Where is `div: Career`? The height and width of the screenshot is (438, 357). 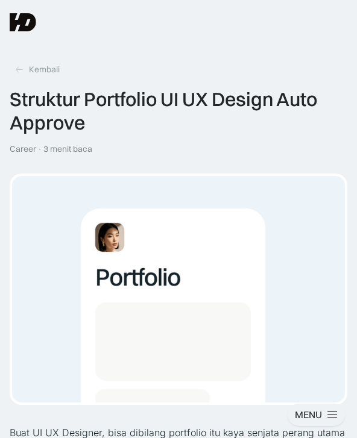
div: Career is located at coordinates (23, 149).